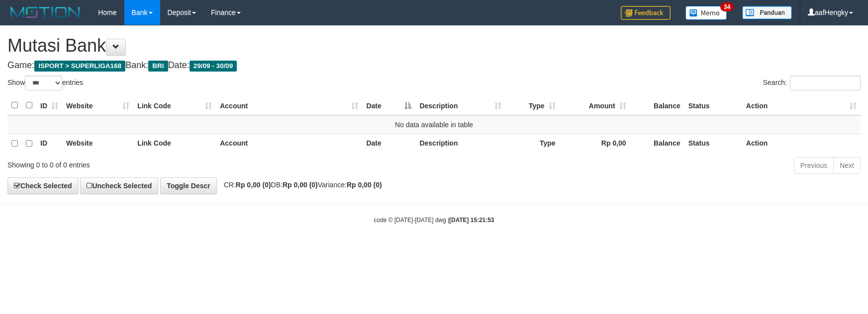  Describe the element at coordinates (175, 105) in the screenshot. I see `th: Link Code: activate to sort column ascending` at that location.